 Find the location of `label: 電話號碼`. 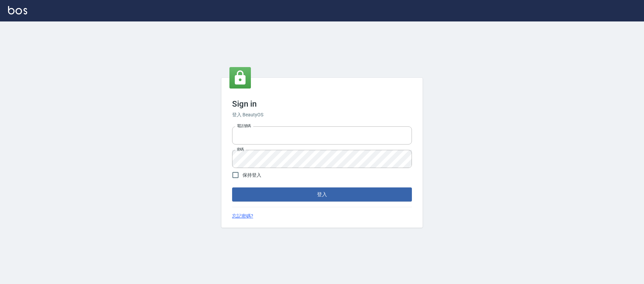

label: 電話號碼 is located at coordinates (244, 126).